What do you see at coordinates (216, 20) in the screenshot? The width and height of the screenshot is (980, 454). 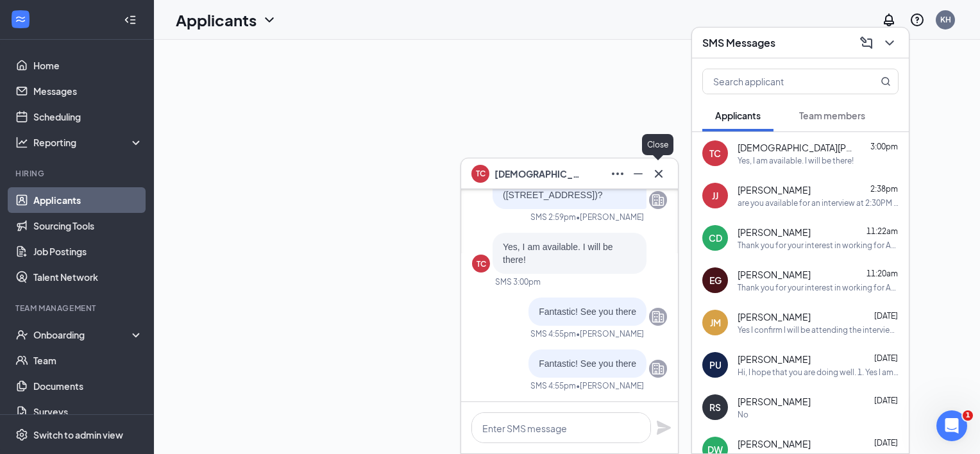 I see `h1: Applicants` at bounding box center [216, 20].